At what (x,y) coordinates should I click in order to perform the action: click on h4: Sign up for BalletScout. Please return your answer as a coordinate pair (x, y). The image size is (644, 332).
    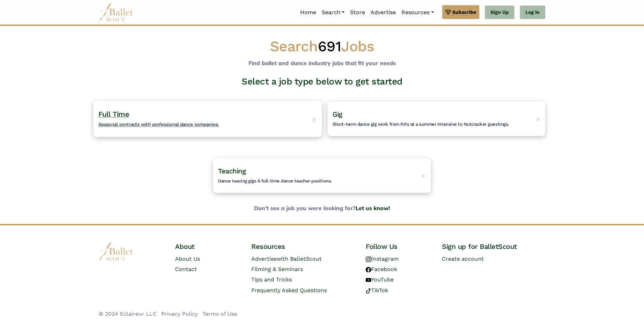
    Looking at the image, I should click on (494, 247).